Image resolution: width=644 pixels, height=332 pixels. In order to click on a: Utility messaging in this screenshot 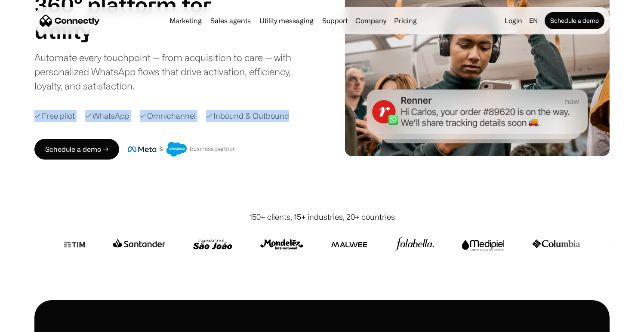, I will do `click(286, 20)`.